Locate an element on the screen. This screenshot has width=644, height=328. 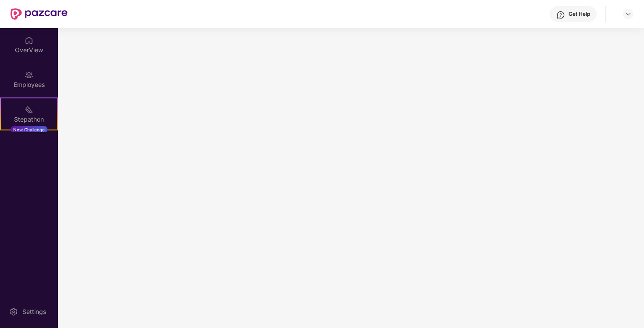
img: svg+xml;base64,PHN2ZyBpZD0iSG9tZSIgeG1sbnM9Imh0dHA6Ly93d3cudzMub3JnLzIwMDAvc3ZnIiB3aWR0aD0iMjAiIG... is located at coordinates (29, 41).